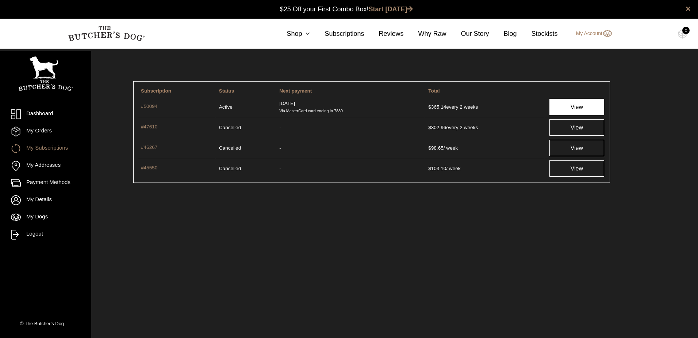 This screenshot has width=698, height=338. I want to click on a: Shop, so click(291, 34).